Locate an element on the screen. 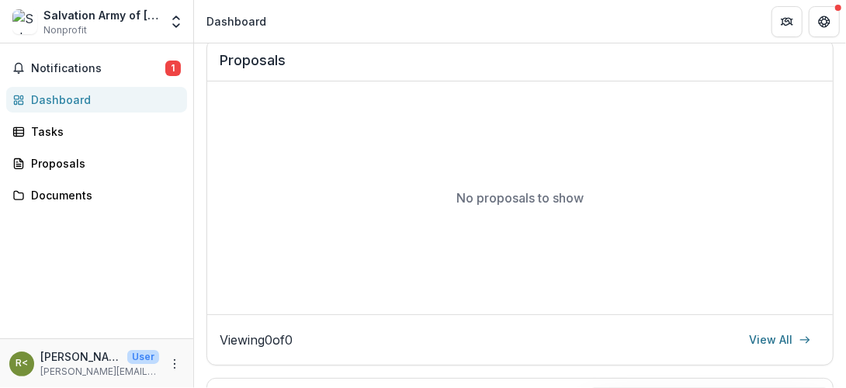  a: Proposals is located at coordinates (96, 163).